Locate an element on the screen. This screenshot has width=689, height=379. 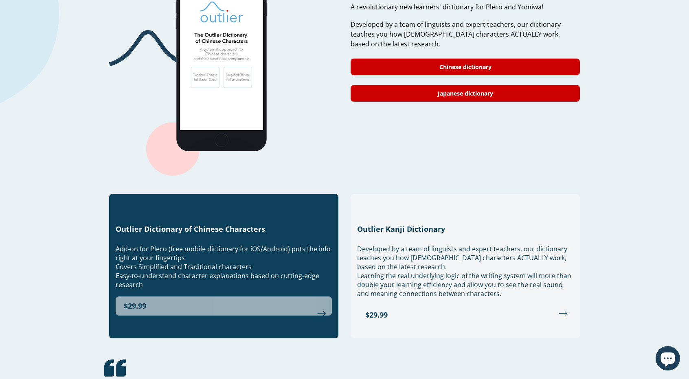
a: Chinese dictionary is located at coordinates (465, 67).